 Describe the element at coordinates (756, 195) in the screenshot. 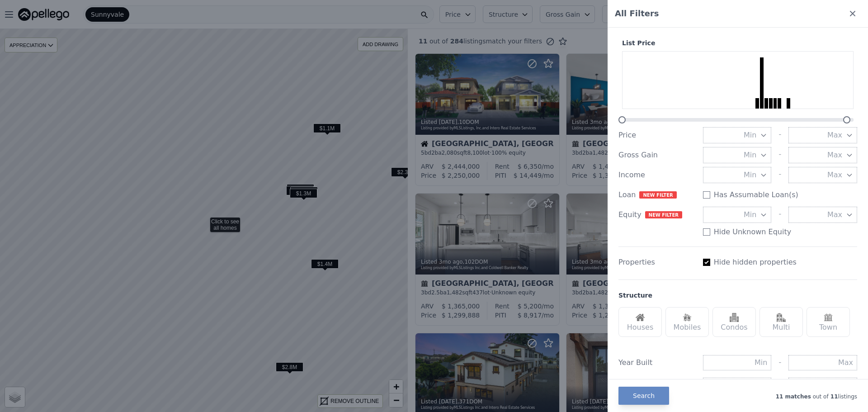

I see `label: Has Assumable Loan(s)` at that location.